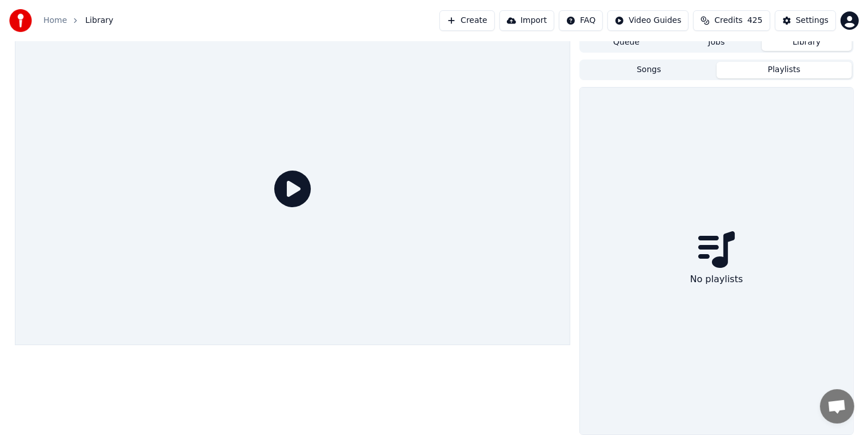 The width and height of the screenshot is (868, 435). What do you see at coordinates (728, 21) in the screenshot?
I see `span: Credits` at bounding box center [728, 21].